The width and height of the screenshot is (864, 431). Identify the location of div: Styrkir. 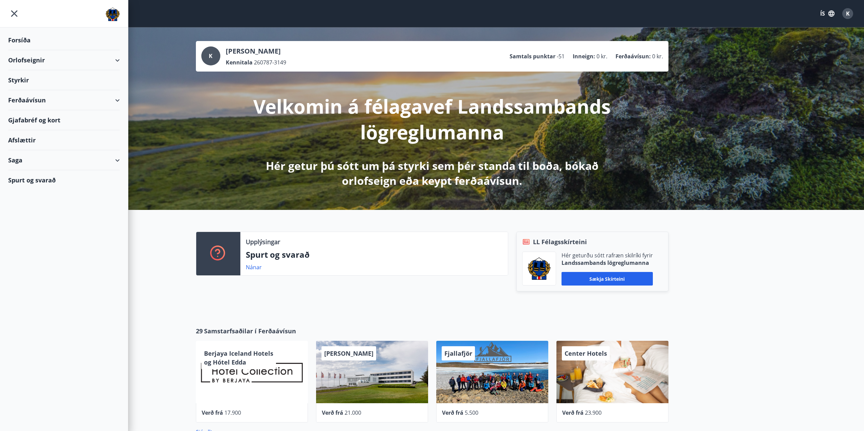
(64, 80).